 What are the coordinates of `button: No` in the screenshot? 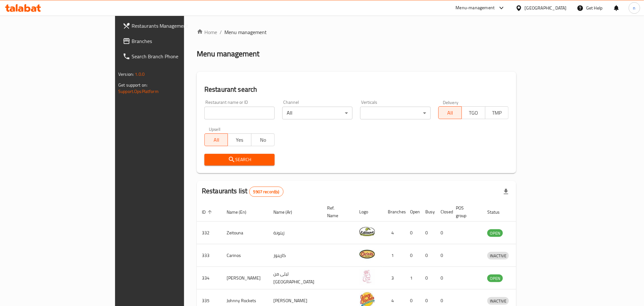 It's located at (263, 140).